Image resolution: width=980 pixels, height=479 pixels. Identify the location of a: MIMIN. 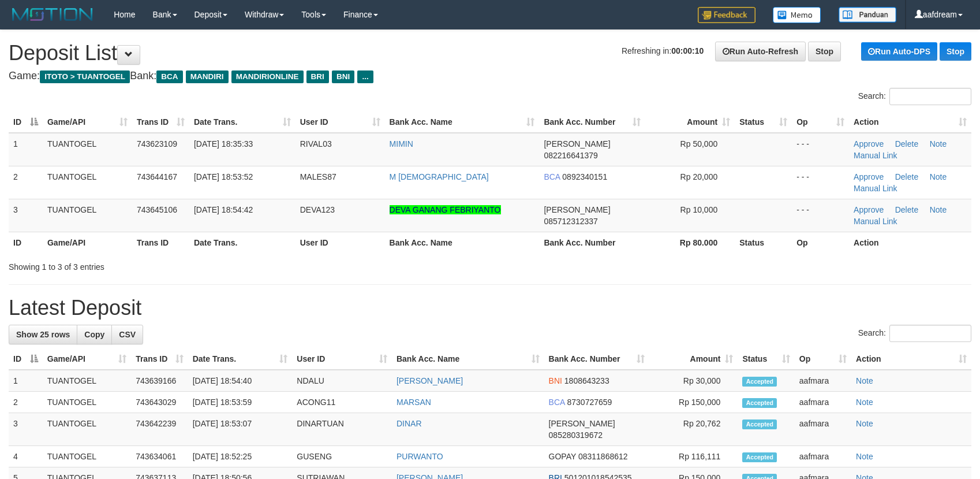
(401, 144).